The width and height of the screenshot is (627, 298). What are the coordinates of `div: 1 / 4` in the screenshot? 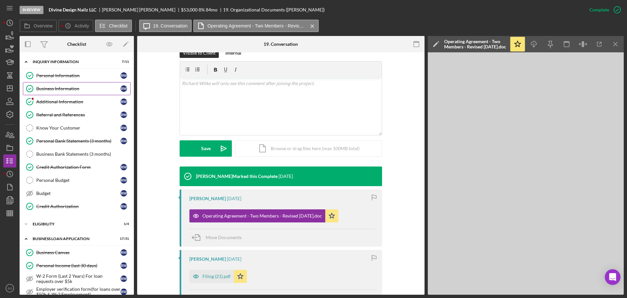 It's located at (123, 224).